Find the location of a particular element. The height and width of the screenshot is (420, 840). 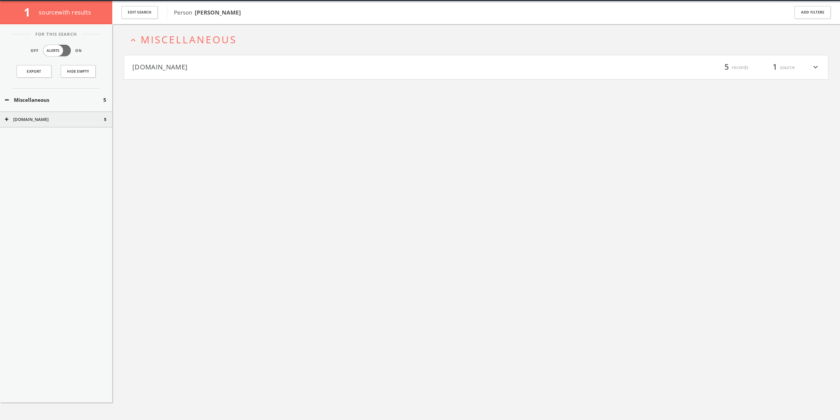

i: expand_less is located at coordinates (133, 40).